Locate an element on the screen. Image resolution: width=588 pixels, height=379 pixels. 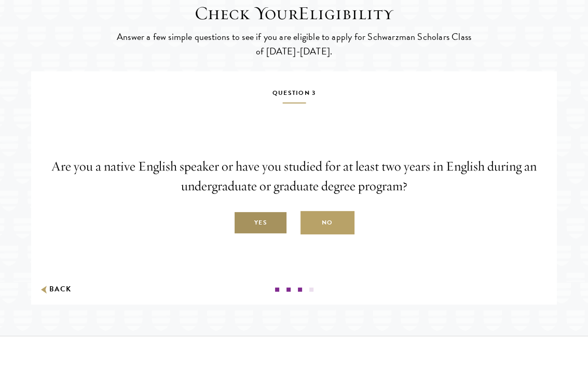
p: Answer a few simple questions to see if you are eligible to apply for Schwarzman Scholars Class o... is located at coordinates (294, 44).